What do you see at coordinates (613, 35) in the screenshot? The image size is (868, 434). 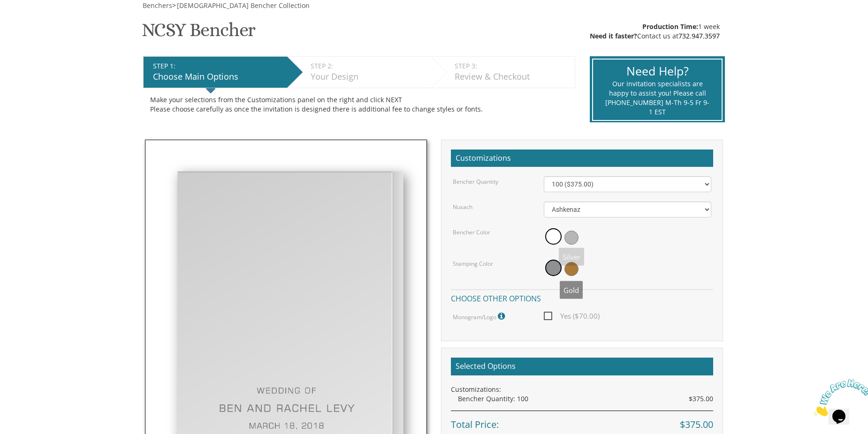 I see `span: Need it faster?` at bounding box center [613, 35].